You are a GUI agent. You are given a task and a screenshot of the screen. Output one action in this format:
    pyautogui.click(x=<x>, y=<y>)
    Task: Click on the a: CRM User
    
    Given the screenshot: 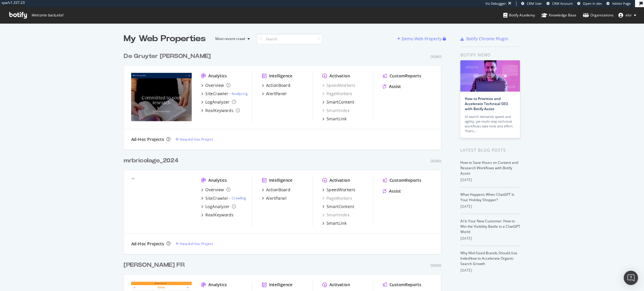 What is the action you would take?
    pyautogui.click(x=532, y=4)
    